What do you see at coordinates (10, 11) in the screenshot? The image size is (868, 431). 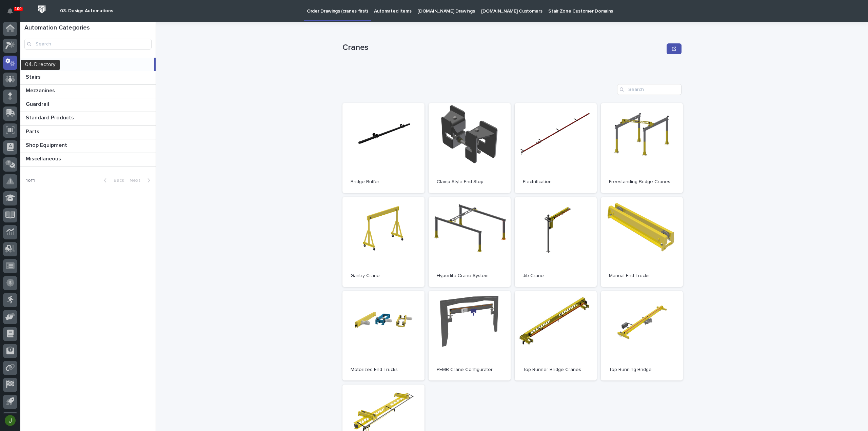 I see `button: Notifications` at bounding box center [10, 11].